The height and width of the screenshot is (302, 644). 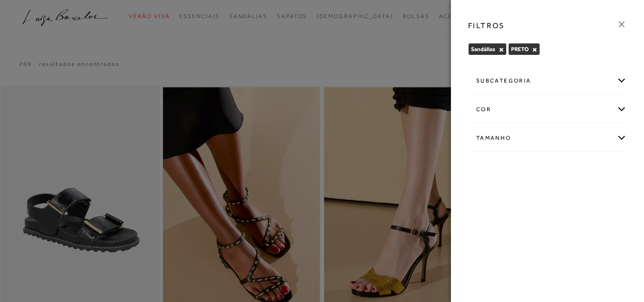 What do you see at coordinates (486, 25) in the screenshot?
I see `h3: FILTROS` at bounding box center [486, 25].